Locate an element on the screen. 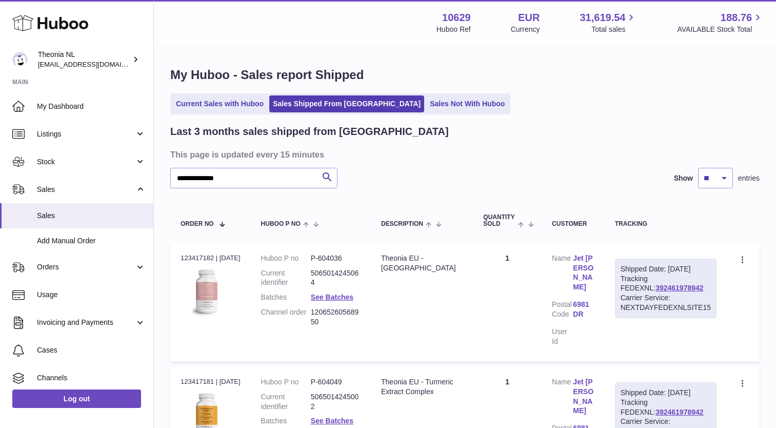 This screenshot has width=776, height=428. span: Invoicing and Payments is located at coordinates (86, 322).